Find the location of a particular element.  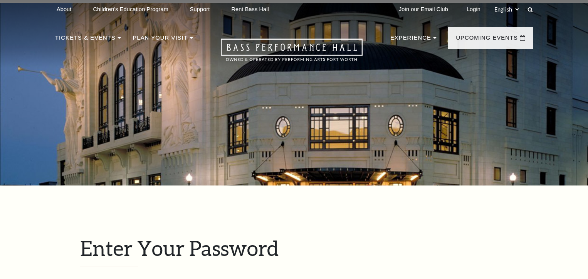

span: Enter Your Password is located at coordinates (179, 248).